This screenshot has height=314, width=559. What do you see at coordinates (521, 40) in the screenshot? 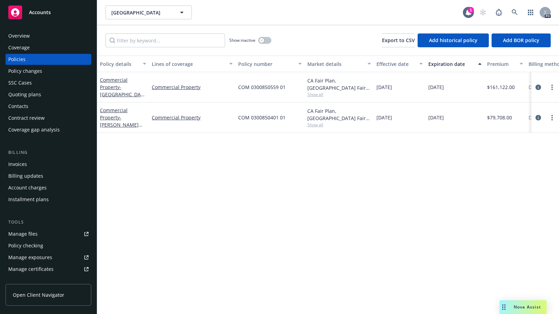
I see `button: Add BOR policy` at bounding box center [521, 40].